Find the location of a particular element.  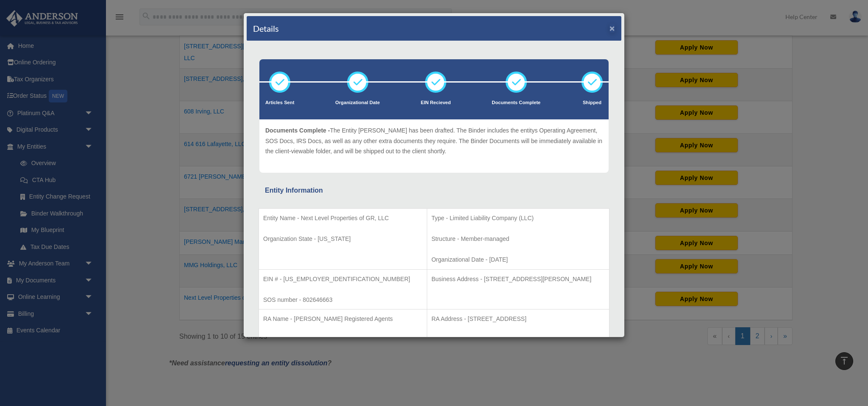

p: EIN Recieved is located at coordinates (436, 103).